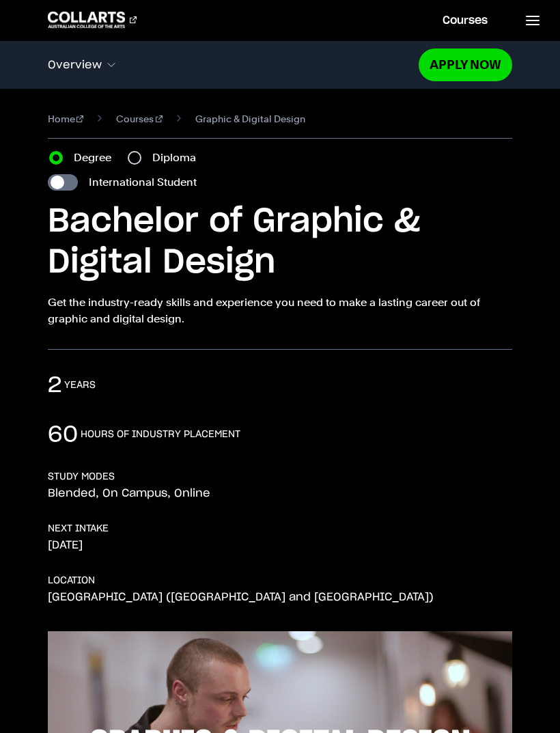 This screenshot has height=733, width=560. I want to click on h3: hours of industry placement, so click(161, 435).